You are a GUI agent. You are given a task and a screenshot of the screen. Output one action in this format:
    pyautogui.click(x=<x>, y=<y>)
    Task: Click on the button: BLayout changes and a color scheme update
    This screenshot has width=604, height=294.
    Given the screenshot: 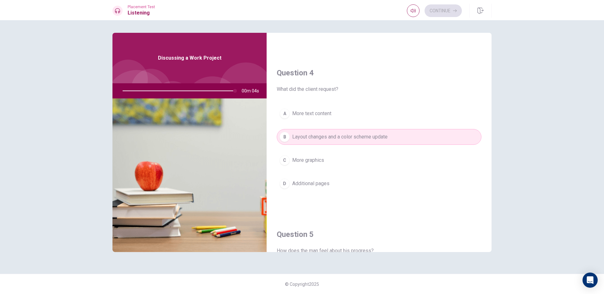 What is the action you would take?
    pyautogui.click(x=379, y=137)
    